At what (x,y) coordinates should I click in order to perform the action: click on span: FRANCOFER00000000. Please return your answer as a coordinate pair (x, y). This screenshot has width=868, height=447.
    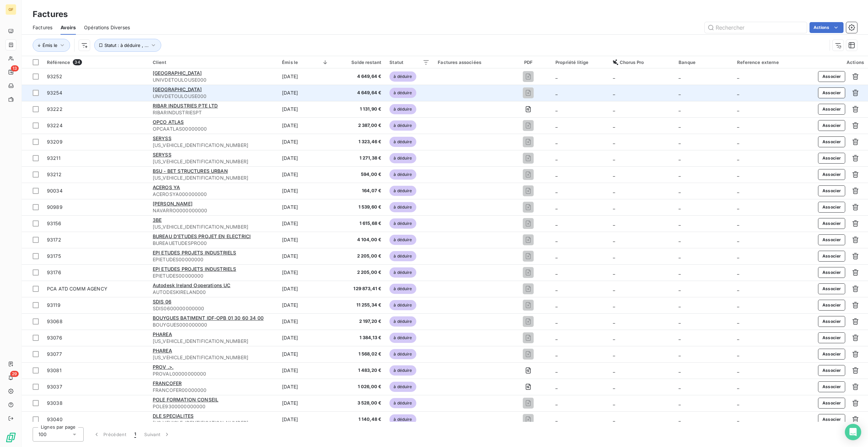
    Looking at the image, I should click on (213, 390).